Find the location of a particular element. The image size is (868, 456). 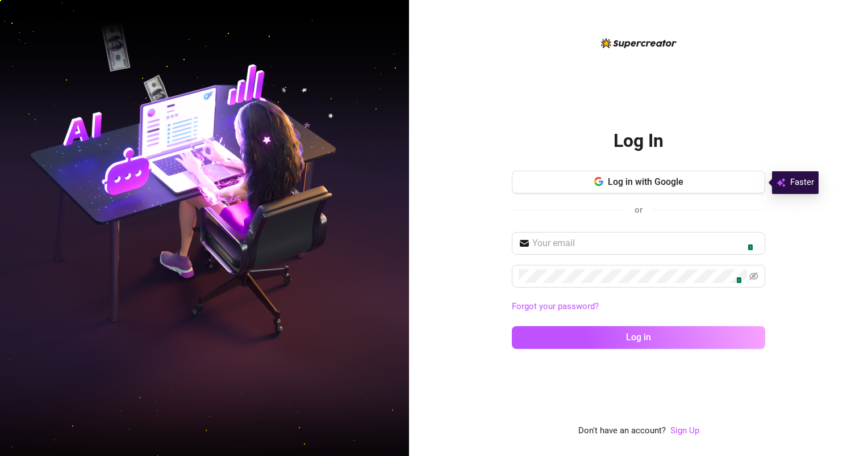

span: Log in with Google is located at coordinates (645, 181).